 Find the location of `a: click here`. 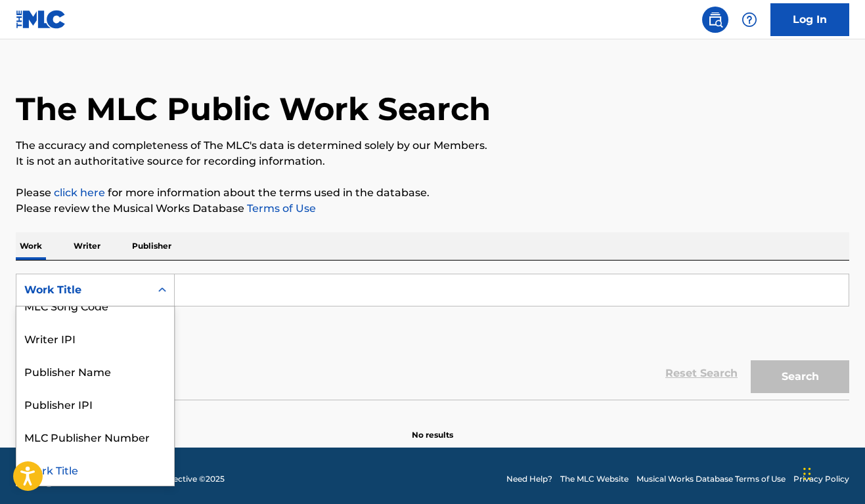

a: click here is located at coordinates (79, 192).